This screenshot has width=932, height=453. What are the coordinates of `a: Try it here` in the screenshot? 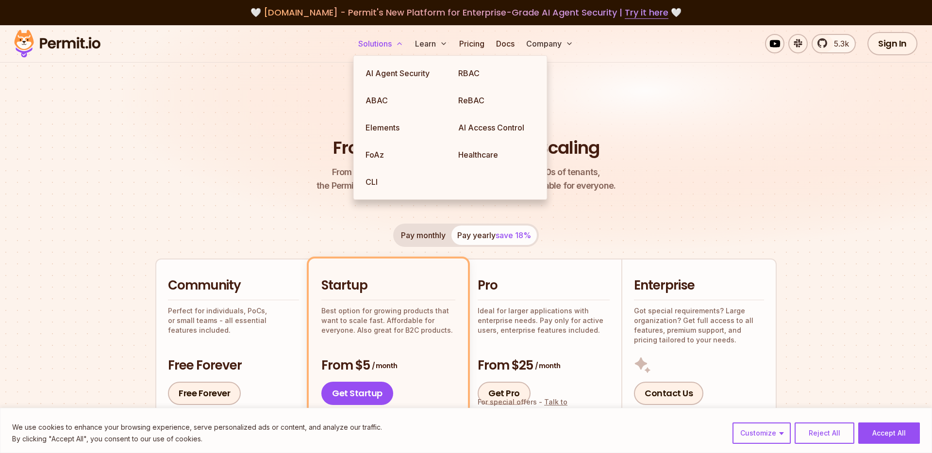 It's located at (646, 13).